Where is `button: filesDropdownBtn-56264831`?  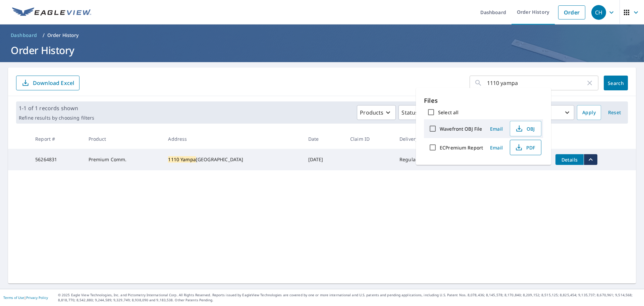
button: filesDropdownBtn-56264831 is located at coordinates (590, 160).